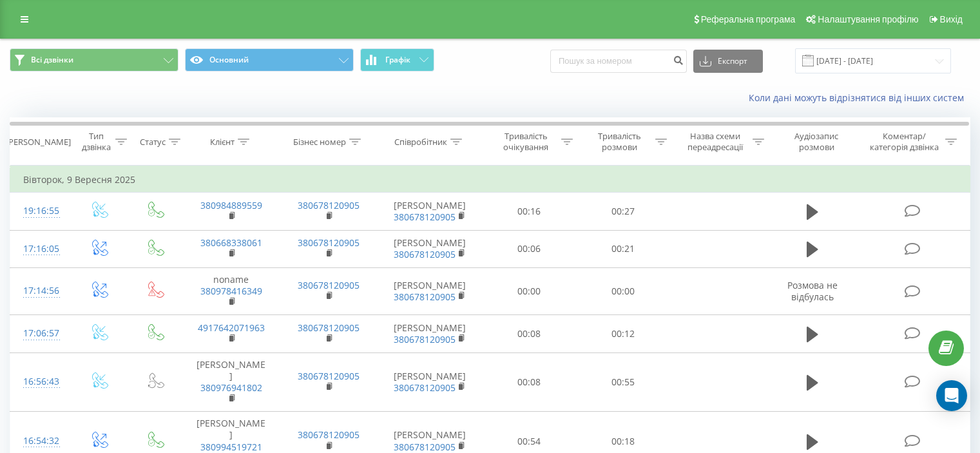 The width and height of the screenshot is (980, 453). Describe the element at coordinates (623, 249) in the screenshot. I see `td: 00:21` at that location.